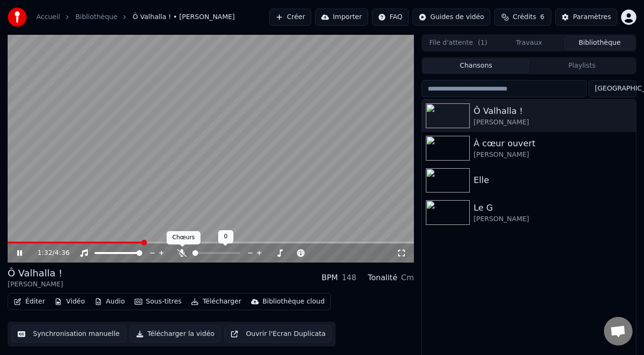  I want to click on button: Guides de vidéo, so click(451, 17).